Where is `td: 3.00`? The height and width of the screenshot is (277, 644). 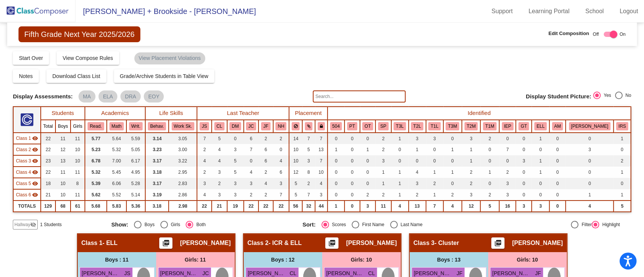 td: 3.00 is located at coordinates (183, 150).